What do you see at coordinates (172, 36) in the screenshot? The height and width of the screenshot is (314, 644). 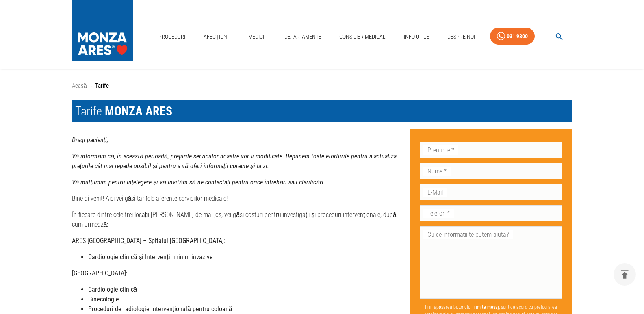 I see `a: Proceduri` at bounding box center [172, 36].